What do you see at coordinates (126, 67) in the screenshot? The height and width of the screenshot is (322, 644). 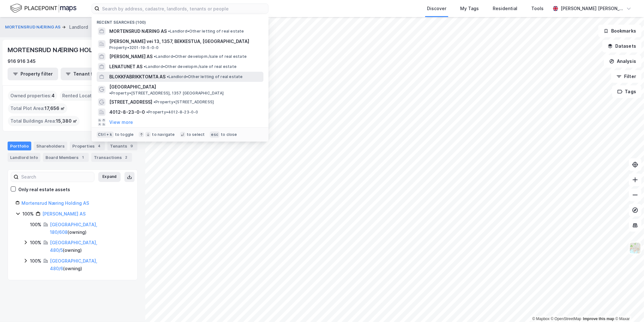 I see `span: LENATUNET AS` at bounding box center [126, 67].